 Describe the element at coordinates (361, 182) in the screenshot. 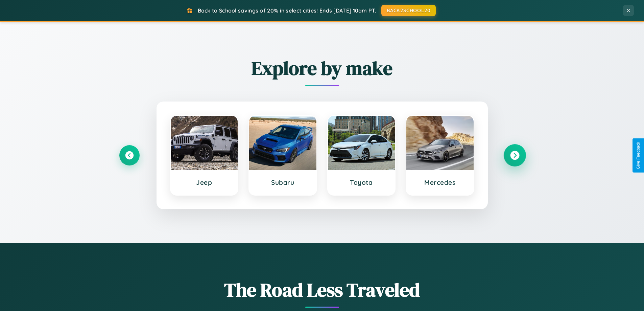

I see `h3: Toyota` at that location.